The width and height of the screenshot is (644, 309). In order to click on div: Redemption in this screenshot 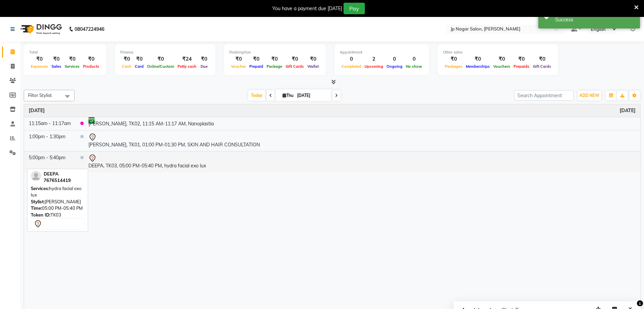, I will do `click(275, 52)`.